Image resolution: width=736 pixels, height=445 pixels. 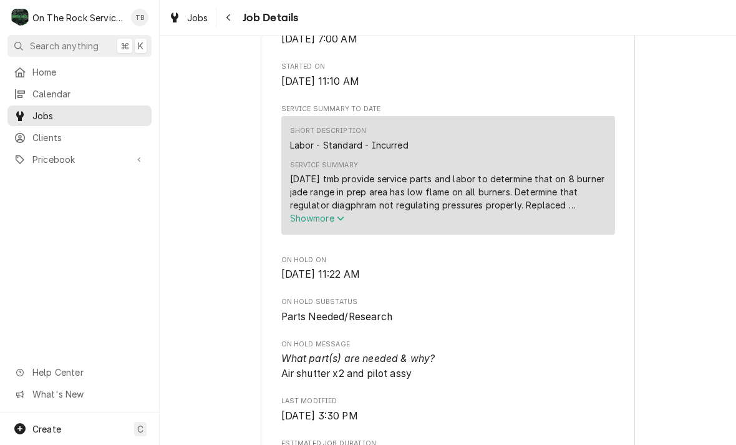 I want to click on div: On Hold On, so click(x=448, y=268).